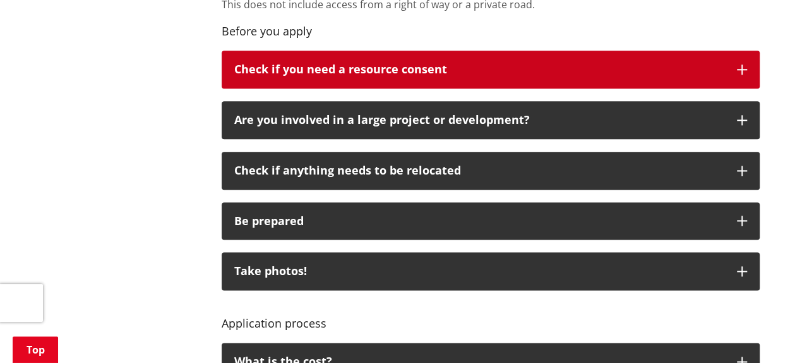 The height and width of the screenshot is (363, 795). What do you see at coordinates (491, 316) in the screenshot?
I see `h4: Application process` at bounding box center [491, 316].